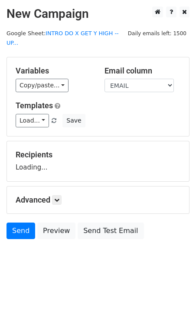 The height and width of the screenshot is (333, 196). I want to click on span: Daily emails left: 1500, so click(157, 33).